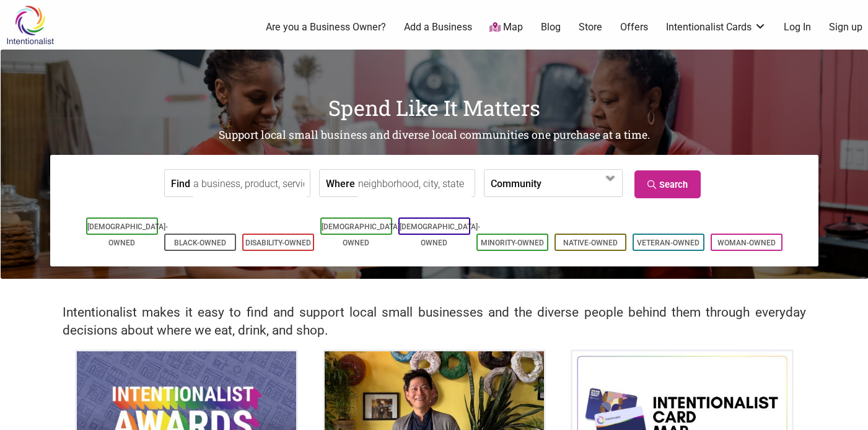 The image size is (868, 430). Describe the element at coordinates (341, 183) in the screenshot. I see `label: Where` at that location.